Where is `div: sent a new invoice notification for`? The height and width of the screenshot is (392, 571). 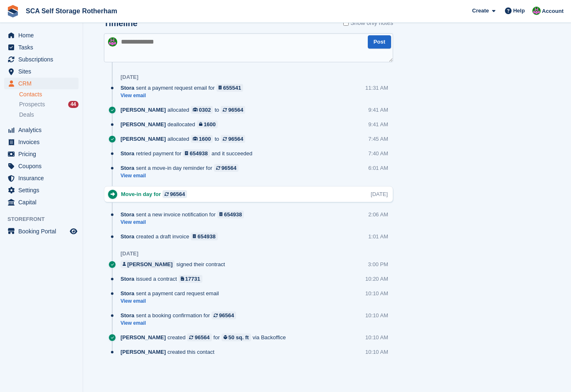
div: sent a new invoice notification for is located at coordinates (184, 214).